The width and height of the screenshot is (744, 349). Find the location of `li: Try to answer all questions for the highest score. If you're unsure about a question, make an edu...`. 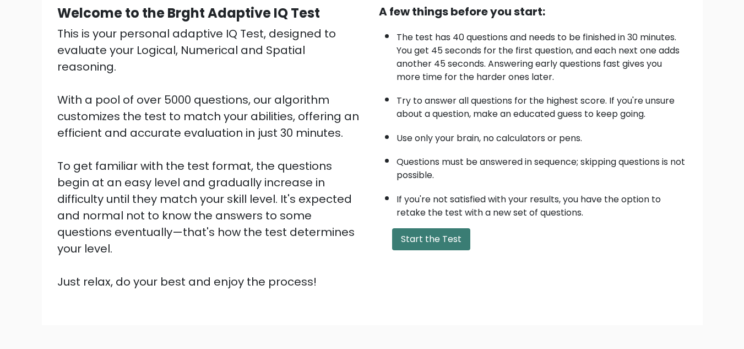

li: Try to answer all questions for the highest score. If you're unsure about a question, make an edu... is located at coordinates (542, 105).